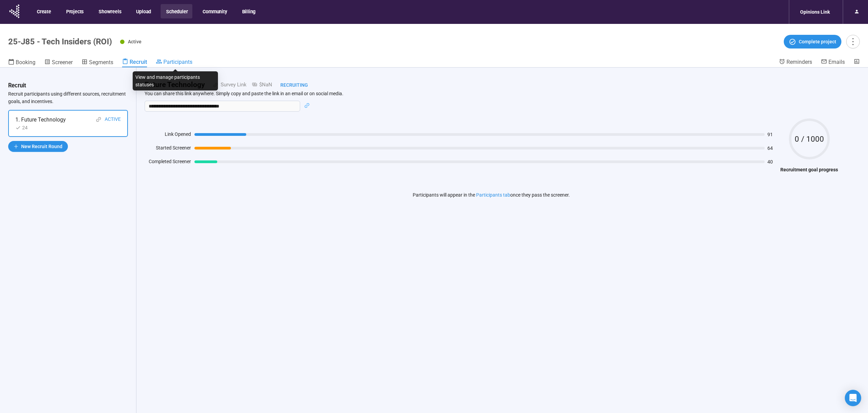  Describe the element at coordinates (809, 169) in the screenshot. I see `h4: Recruitment goal progress` at that location.